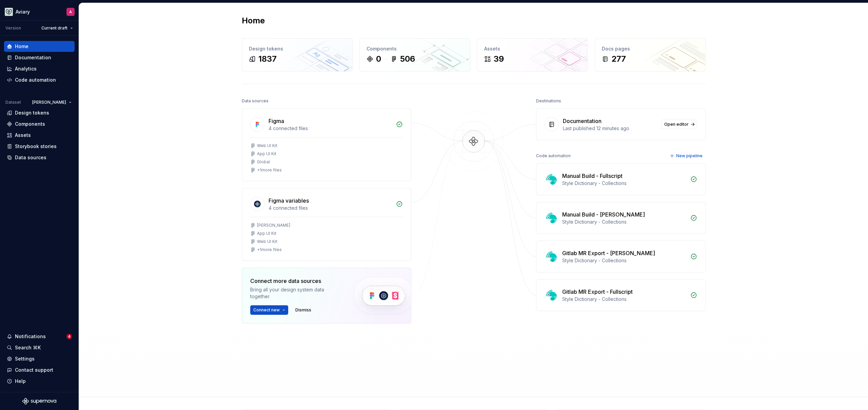 Image resolution: width=868 pixels, height=410 pixels. What do you see at coordinates (650, 55) in the screenshot?
I see `a: Docs pages277` at bounding box center [650, 55].